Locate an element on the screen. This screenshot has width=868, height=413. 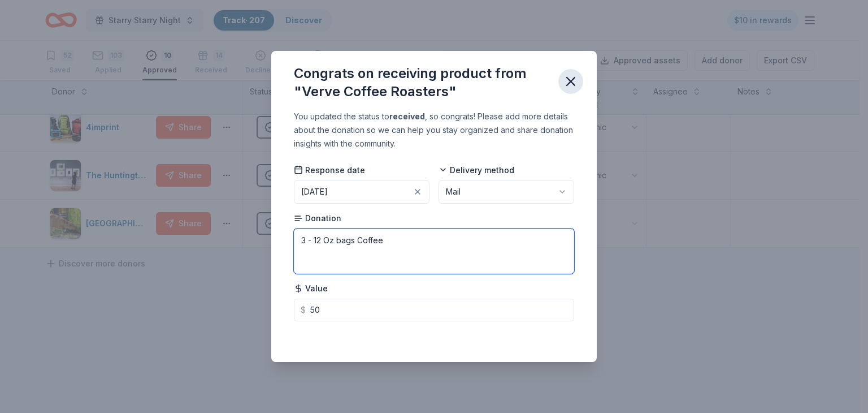
span: Value is located at coordinates (310, 289).